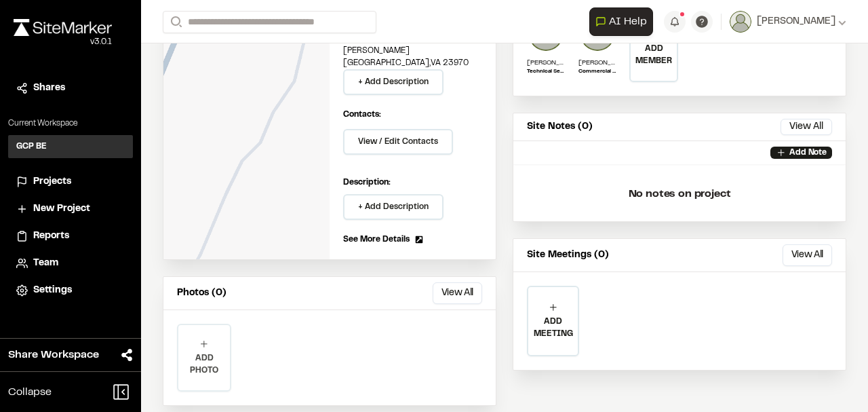  Describe the element at coordinates (71, 123) in the screenshot. I see `p: Current Workspace` at that location.